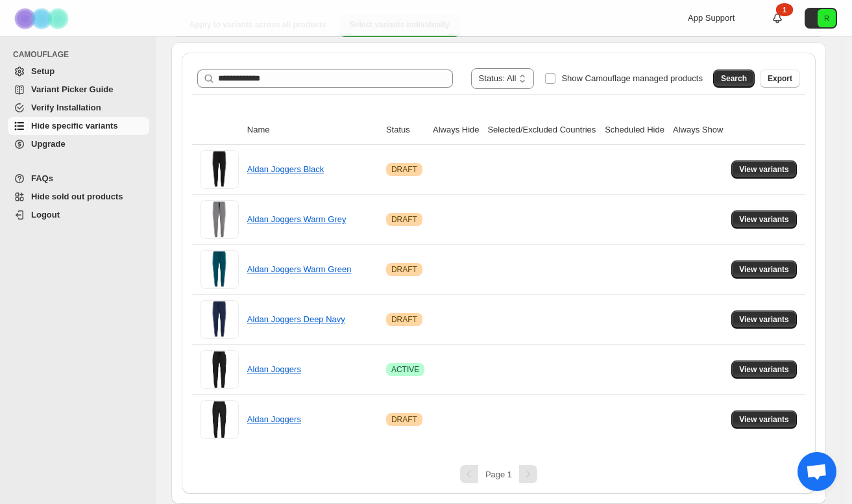 The height and width of the screenshot is (504, 852). What do you see at coordinates (827, 18) in the screenshot?
I see `span: Avatar with initials R` at bounding box center [827, 18].